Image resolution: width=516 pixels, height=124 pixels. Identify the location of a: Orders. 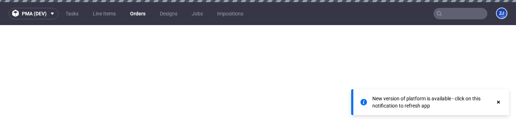
(138, 14).